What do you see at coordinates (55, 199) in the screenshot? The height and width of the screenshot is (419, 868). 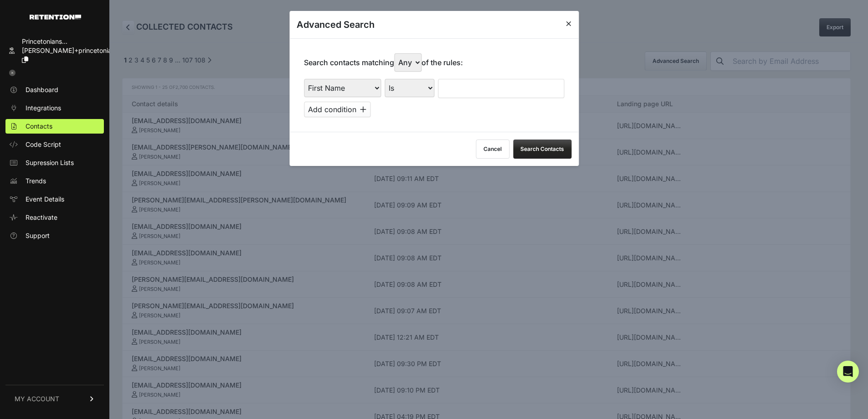 I see `a: Event Details` at bounding box center [55, 199].